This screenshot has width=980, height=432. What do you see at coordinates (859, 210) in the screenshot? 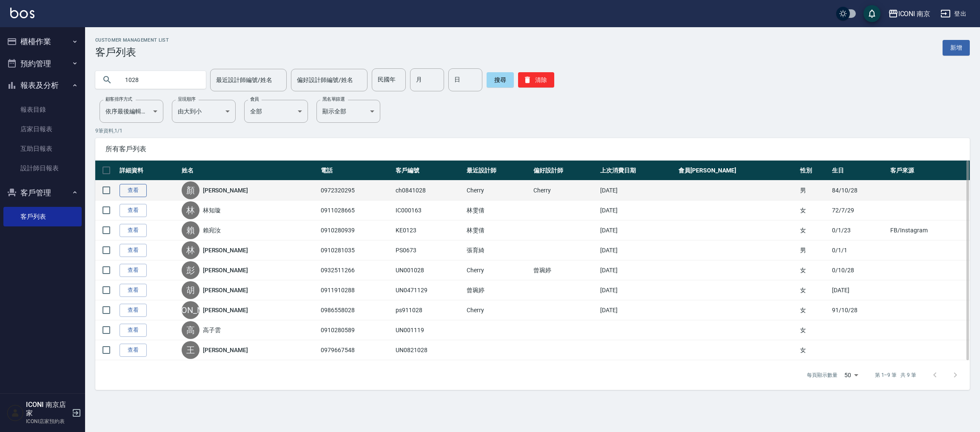
I see `td: 72/7/29` at bounding box center [859, 210].